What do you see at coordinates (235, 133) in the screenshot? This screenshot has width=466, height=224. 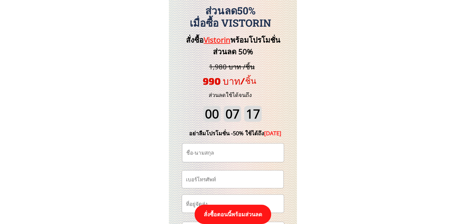 I see `div: อย่าลืมโปรโมชั่น -50% ใช้ได้ถึง` at bounding box center [235, 133].